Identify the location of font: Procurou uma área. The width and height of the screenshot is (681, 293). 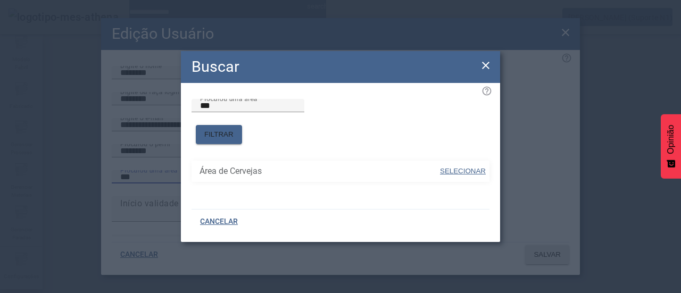
(229, 98).